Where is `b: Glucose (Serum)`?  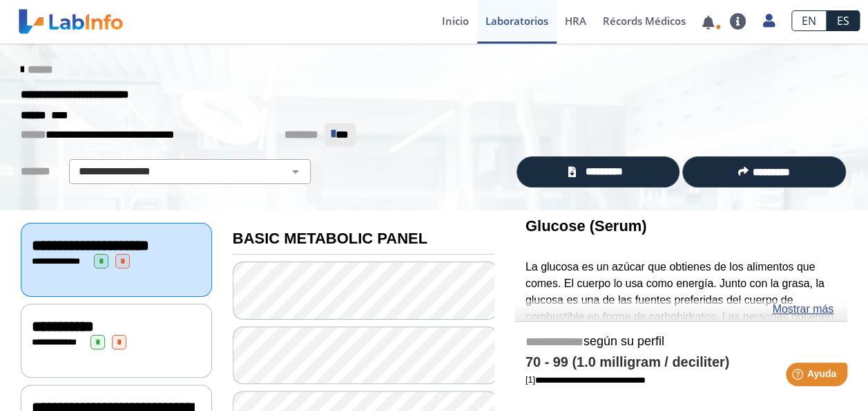 b: Glucose (Serum) is located at coordinates (586, 225).